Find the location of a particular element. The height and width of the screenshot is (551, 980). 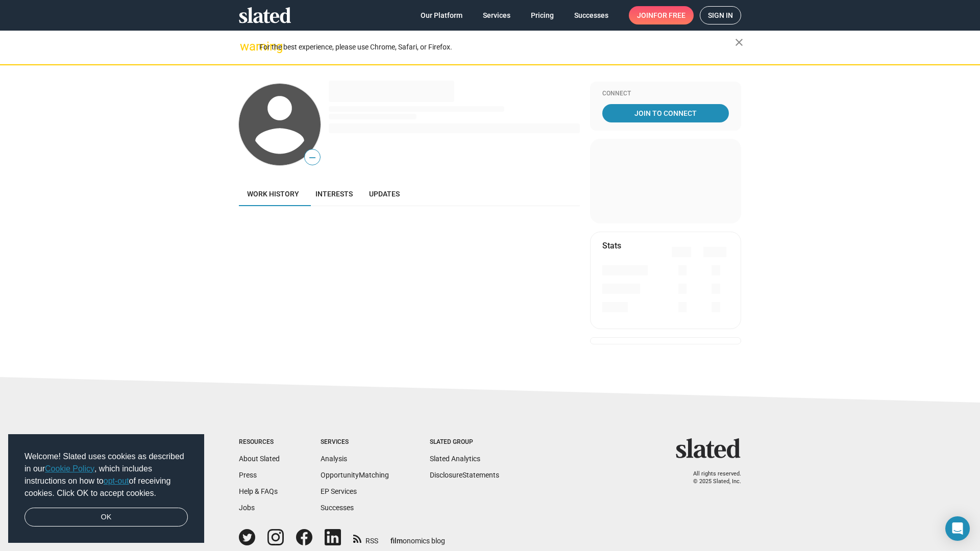

a: DisclosureStatements is located at coordinates (464, 476).